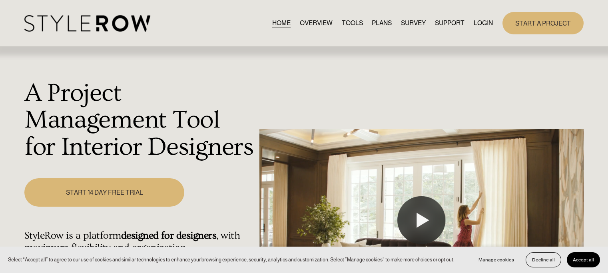 The image size is (608, 273). What do you see at coordinates (543, 23) in the screenshot?
I see `a: START A PROJECT` at bounding box center [543, 23].